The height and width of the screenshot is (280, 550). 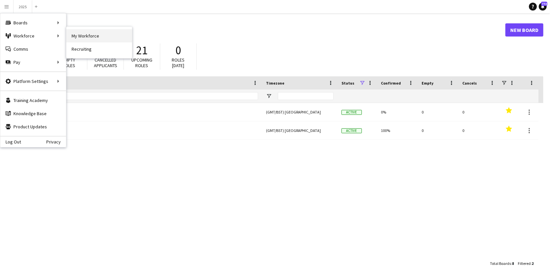 I want to click on span: 0, so click(x=178, y=50).